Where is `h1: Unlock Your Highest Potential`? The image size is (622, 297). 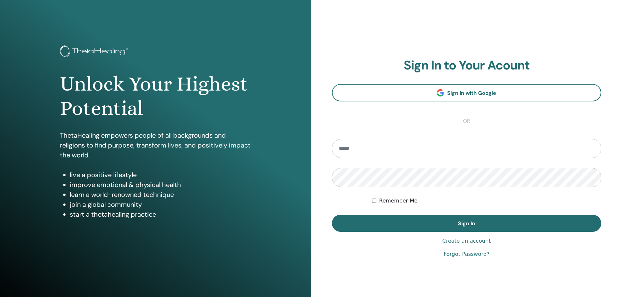 h1: Unlock Your Highest Potential is located at coordinates (155, 96).